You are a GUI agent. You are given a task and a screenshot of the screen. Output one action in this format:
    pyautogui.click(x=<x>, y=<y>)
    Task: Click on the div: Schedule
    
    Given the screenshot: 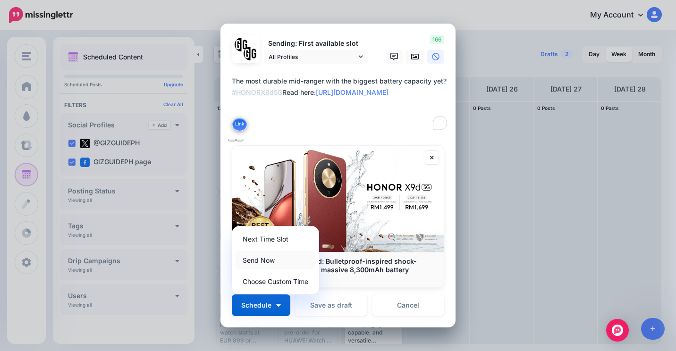 What is the action you would take?
    pyautogui.click(x=275, y=260)
    